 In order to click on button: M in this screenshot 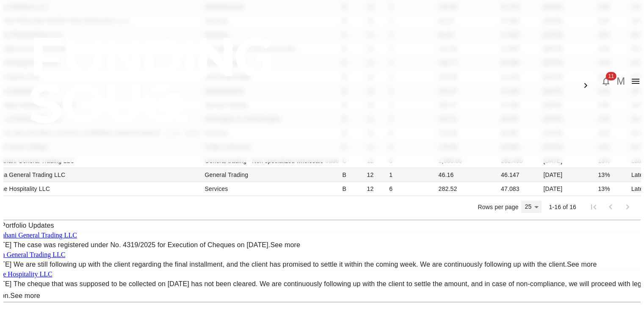, I will do `click(621, 81)`.